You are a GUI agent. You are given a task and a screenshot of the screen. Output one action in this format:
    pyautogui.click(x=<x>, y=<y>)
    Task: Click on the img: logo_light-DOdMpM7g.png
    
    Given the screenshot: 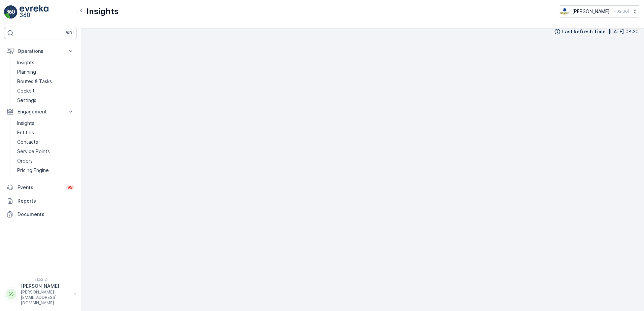 What is the action you would take?
    pyautogui.click(x=34, y=12)
    